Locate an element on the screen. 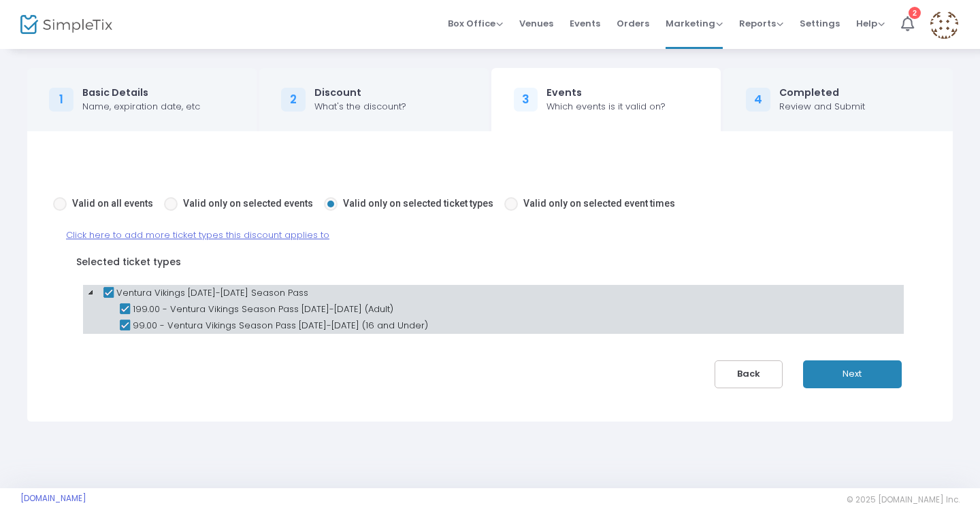  div: Review and Submit is located at coordinates (822, 107).